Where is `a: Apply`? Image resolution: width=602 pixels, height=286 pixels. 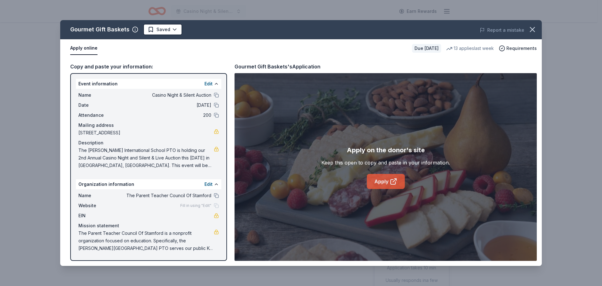
a: Apply is located at coordinates (386, 181).